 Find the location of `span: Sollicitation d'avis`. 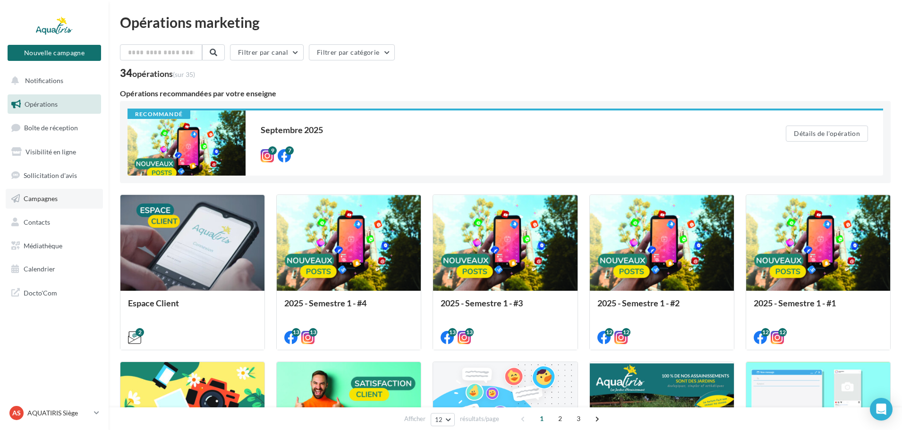

span: Sollicitation d'avis is located at coordinates (50, 175).